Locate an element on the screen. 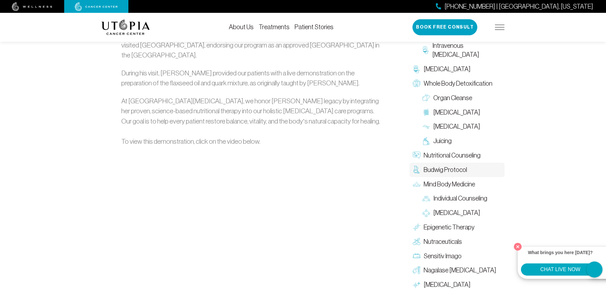 Image resolution: width=606 pixels, height=291 pixels. a: Whole Body Detoxification is located at coordinates (457, 83).